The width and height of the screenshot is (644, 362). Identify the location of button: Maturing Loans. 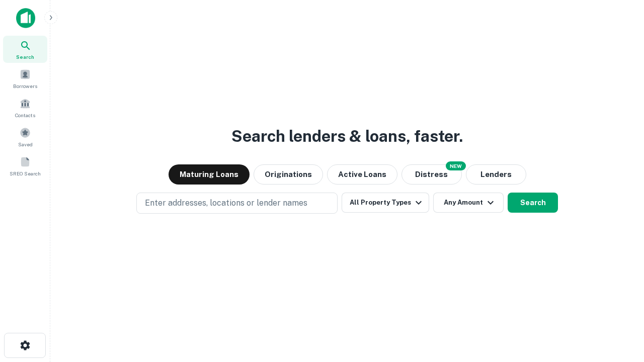
(209, 175).